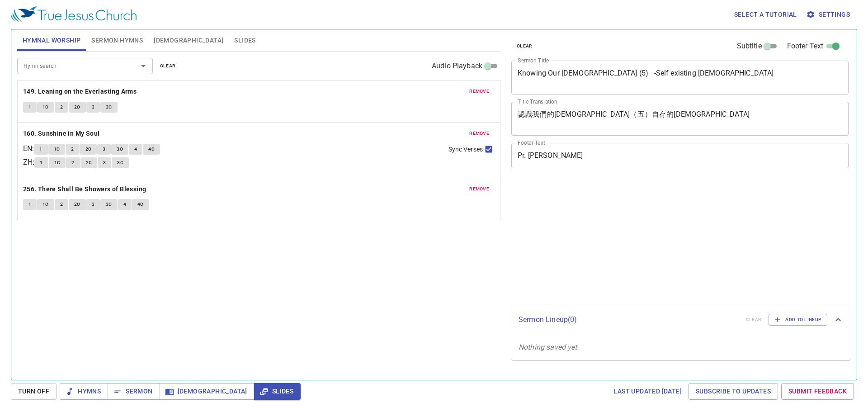 The image size is (868, 412). Describe the element at coordinates (168, 66) in the screenshot. I see `span: clear` at that location.